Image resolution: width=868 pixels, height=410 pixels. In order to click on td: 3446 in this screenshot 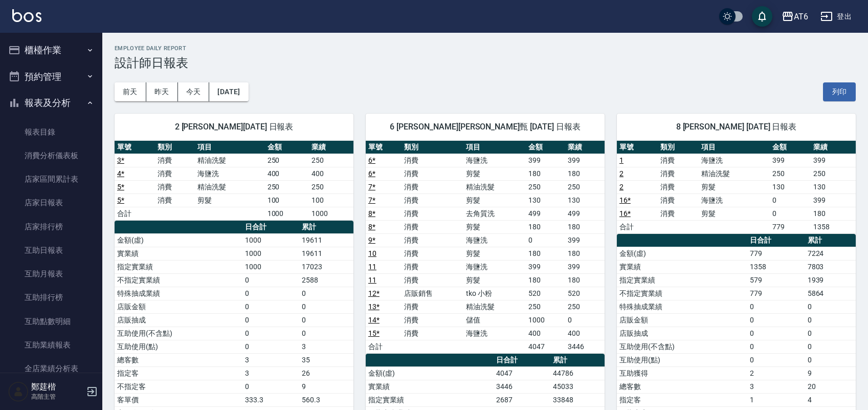, I will do `click(521, 386)`.